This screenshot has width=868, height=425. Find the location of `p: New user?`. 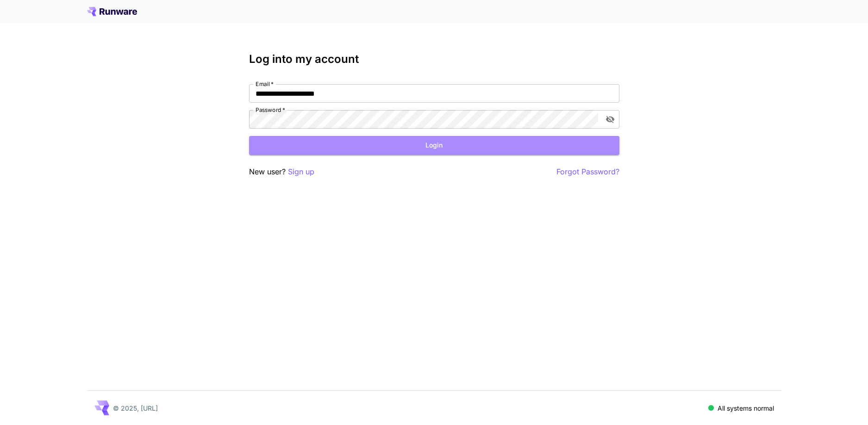

p: New user? is located at coordinates (282, 172).